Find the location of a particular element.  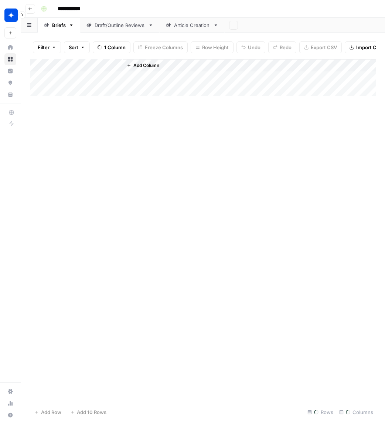

div: Rows is located at coordinates (321, 412).